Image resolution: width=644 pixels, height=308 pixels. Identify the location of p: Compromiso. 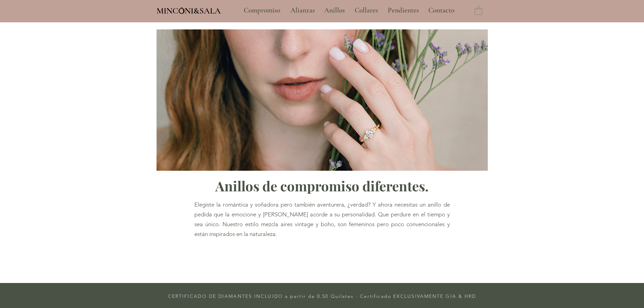
(262, 11).